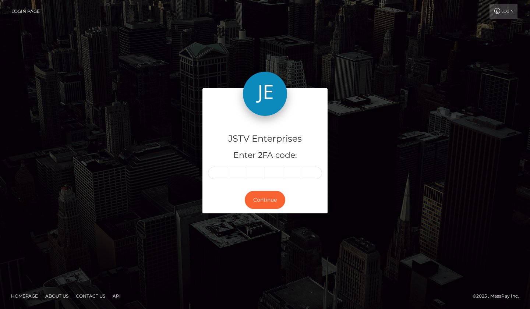 The height and width of the screenshot is (309, 530). Describe the element at coordinates (265, 200) in the screenshot. I see `button: Continue` at that location.